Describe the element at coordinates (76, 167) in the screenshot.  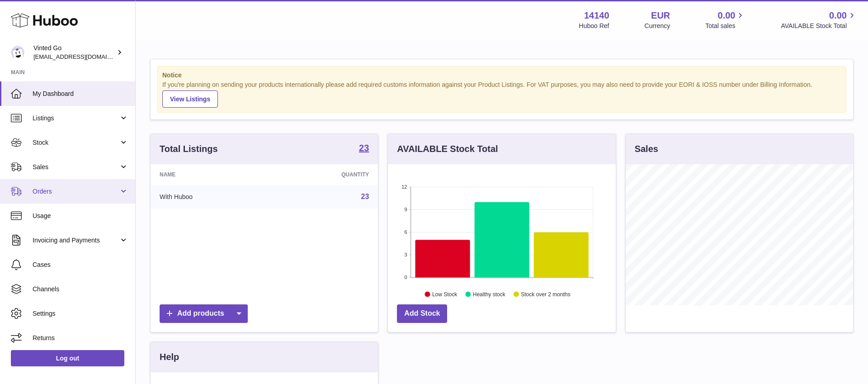
I see `span: Sales` at that location.